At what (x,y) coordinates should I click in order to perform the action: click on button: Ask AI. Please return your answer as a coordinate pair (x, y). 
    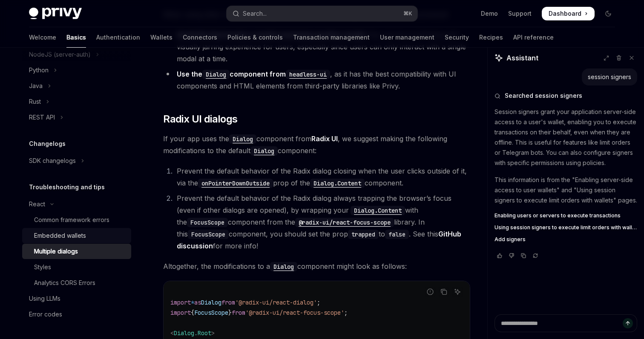
    Looking at the image, I should click on (458, 292).